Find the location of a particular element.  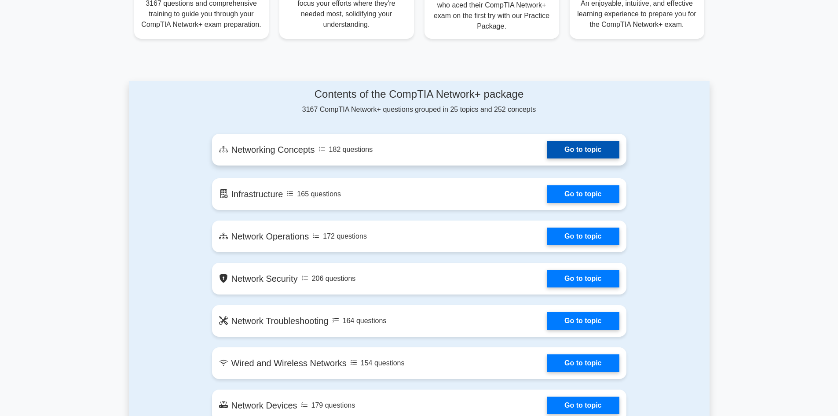

div: 3167 CompTIA Network+ questions grouped in 25 topics and 252 concepts is located at coordinates (419, 101).